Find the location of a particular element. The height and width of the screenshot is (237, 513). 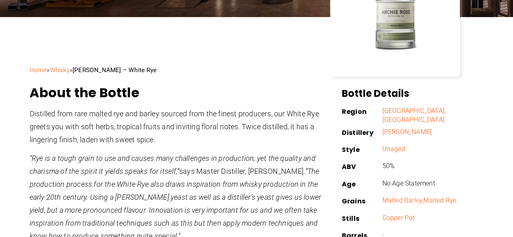

a: Malted Barley is located at coordinates (402, 200).